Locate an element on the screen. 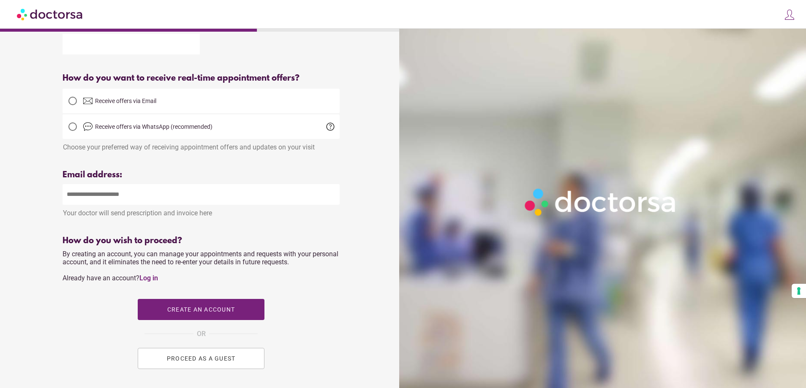 The height and width of the screenshot is (388, 806). button: Your consent preferences for tracking technologies is located at coordinates (799, 291).